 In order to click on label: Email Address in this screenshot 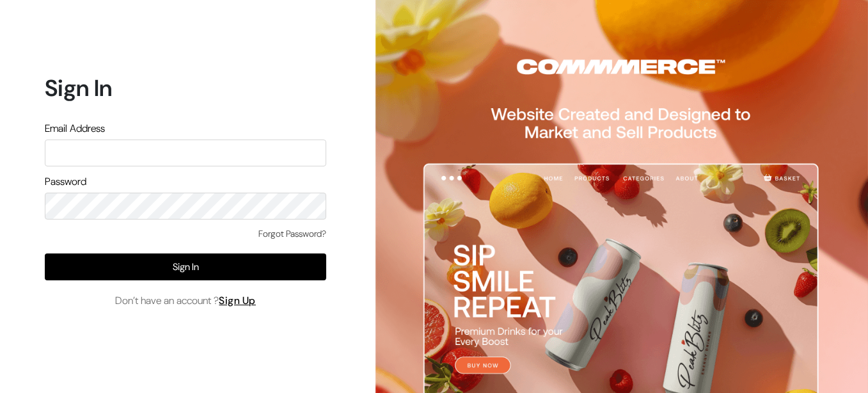, I will do `click(75, 129)`.